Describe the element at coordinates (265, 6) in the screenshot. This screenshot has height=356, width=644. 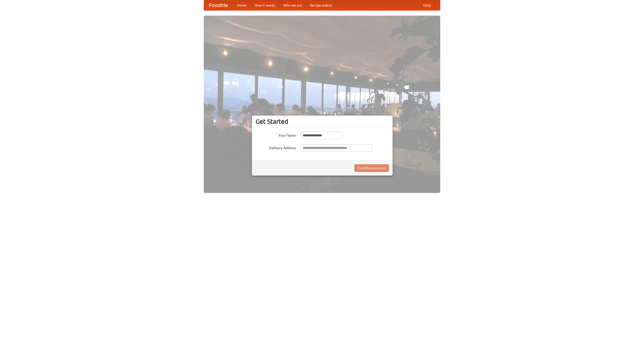
I see `a: How it works` at that location.